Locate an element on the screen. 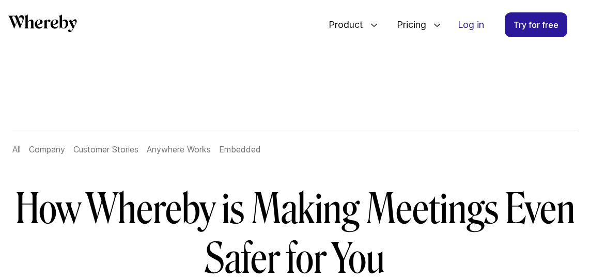 The width and height of the screenshot is (590, 279). a: Embedded is located at coordinates (240, 149).